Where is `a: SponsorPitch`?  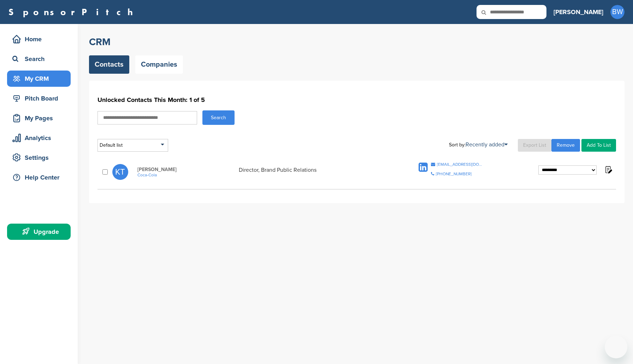
a: SponsorPitch is located at coordinates (73, 12).